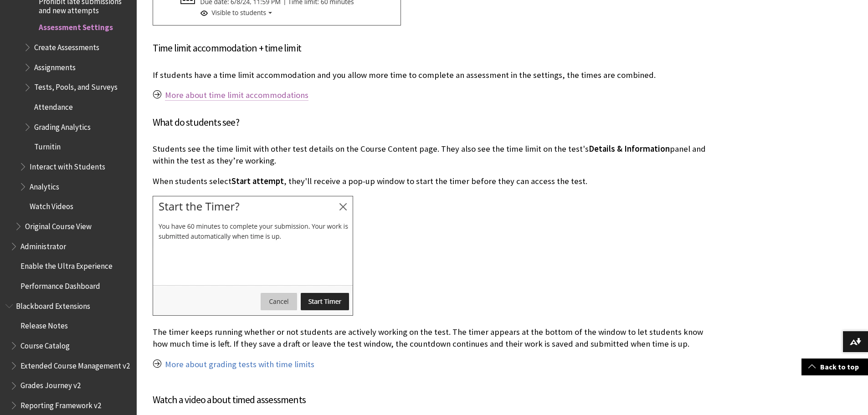  What do you see at coordinates (257, 181) in the screenshot?
I see `span: Start attempt` at bounding box center [257, 181].